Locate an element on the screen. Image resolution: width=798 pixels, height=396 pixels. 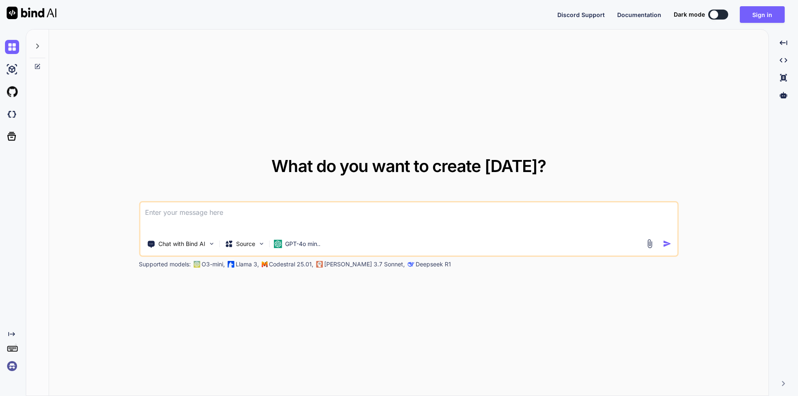
img: Mistral-AI is located at coordinates (264, 264).